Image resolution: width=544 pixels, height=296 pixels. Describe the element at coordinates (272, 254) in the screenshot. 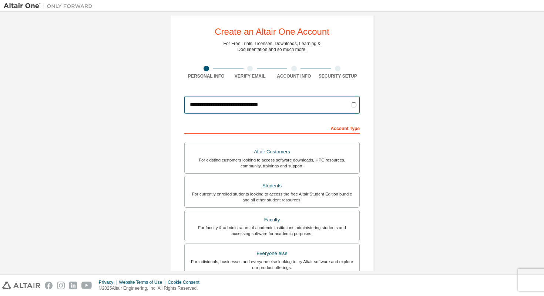

I see `div: Everyone else` at that location.